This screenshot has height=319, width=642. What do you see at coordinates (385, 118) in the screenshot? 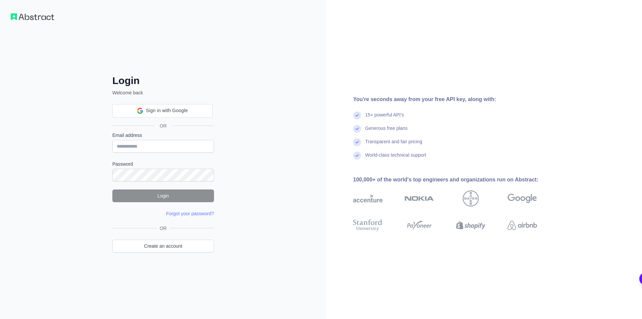
I see `div: 15+ powerful API's` at bounding box center [385, 118].